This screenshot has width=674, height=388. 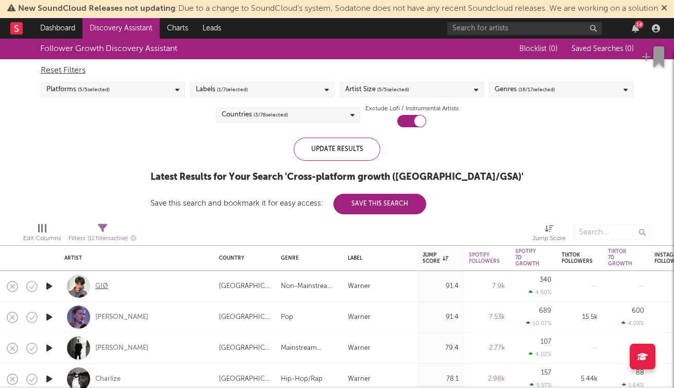 I want to click on div: 7.53k, so click(x=487, y=317).